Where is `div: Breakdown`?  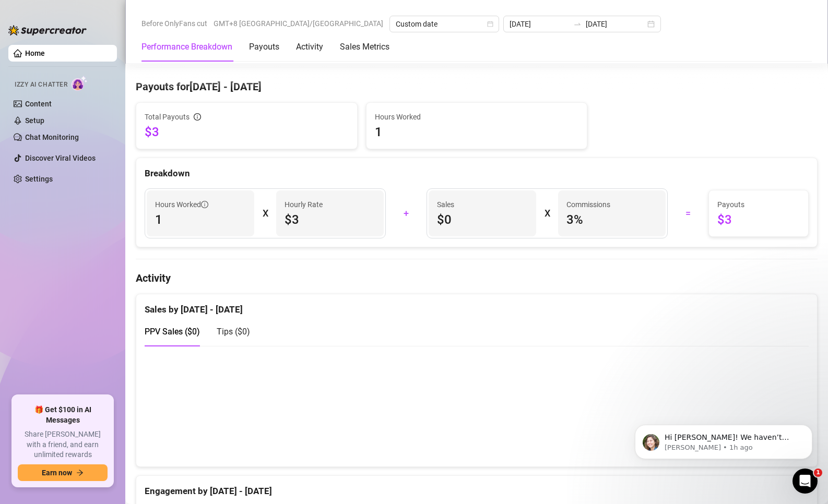
div: Breakdown is located at coordinates (477, 173).